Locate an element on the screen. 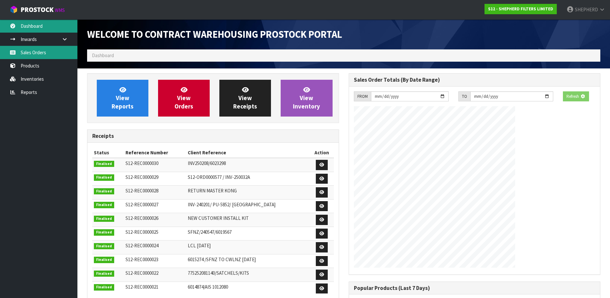  a: ViewReports is located at coordinates (123, 98).